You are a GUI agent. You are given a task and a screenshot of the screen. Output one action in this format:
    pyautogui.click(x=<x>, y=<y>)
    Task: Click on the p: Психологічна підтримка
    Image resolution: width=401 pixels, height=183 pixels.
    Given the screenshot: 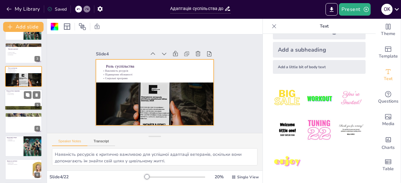 What is the action you would take?
    pyautogui.click(x=23, y=91)
    